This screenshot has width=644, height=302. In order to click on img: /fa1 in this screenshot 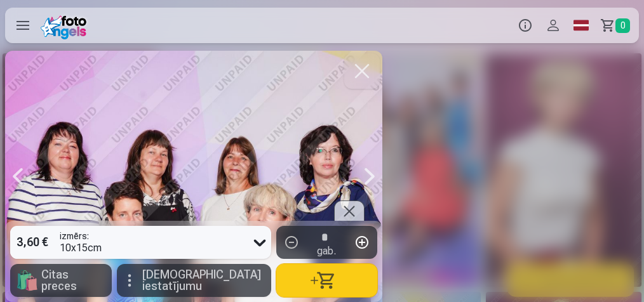, I will do `click(65, 25)`.